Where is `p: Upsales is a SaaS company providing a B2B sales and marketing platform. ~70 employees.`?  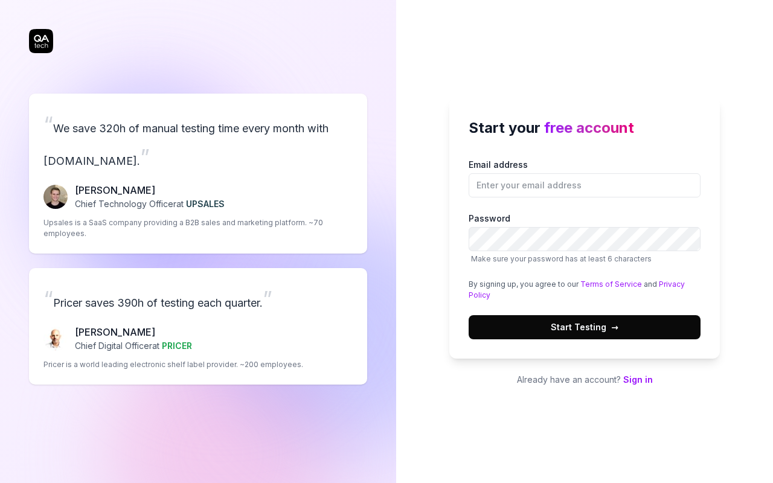
p: Upsales is a SaaS company providing a B2B sales and marketing platform. ~70 employees. is located at coordinates (198, 228).